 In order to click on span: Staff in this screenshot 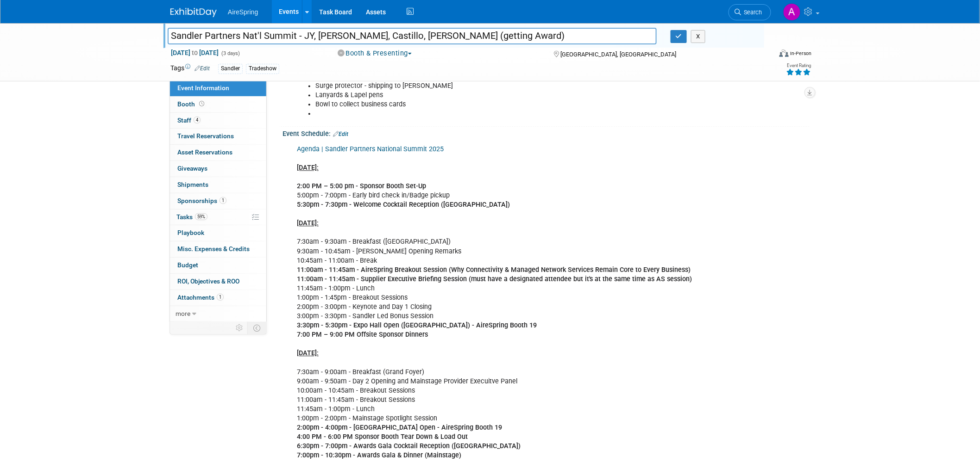, I will do `click(189, 120)`.